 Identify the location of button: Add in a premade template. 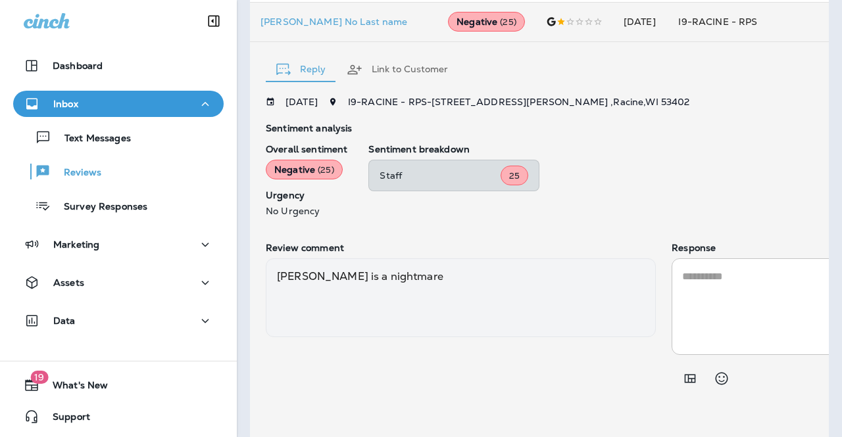
(690, 379).